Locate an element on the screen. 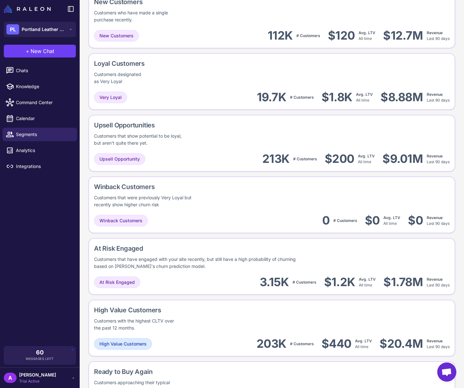 The height and width of the screenshot is (388, 464). span: Knowledge is located at coordinates (44, 86).